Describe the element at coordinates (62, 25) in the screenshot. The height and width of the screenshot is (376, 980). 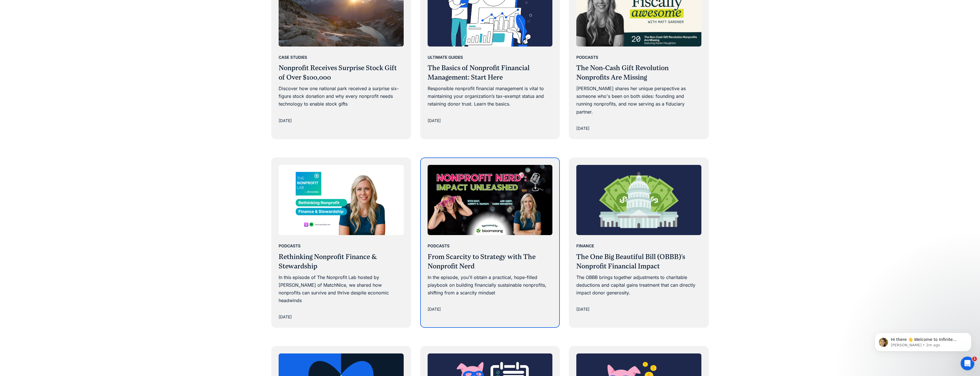
I see `p: Message from Kasey, sent 2m ago` at that location.